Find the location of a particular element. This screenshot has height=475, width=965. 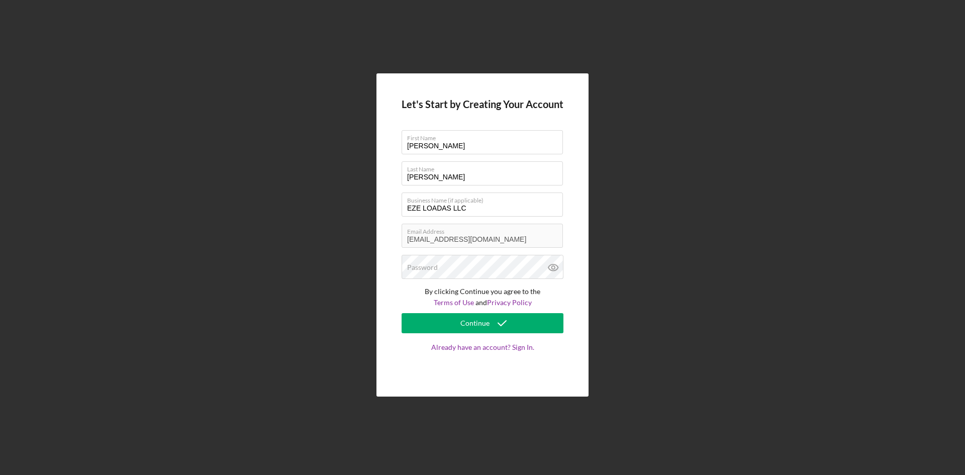

a: Terms of Use is located at coordinates (454, 302).